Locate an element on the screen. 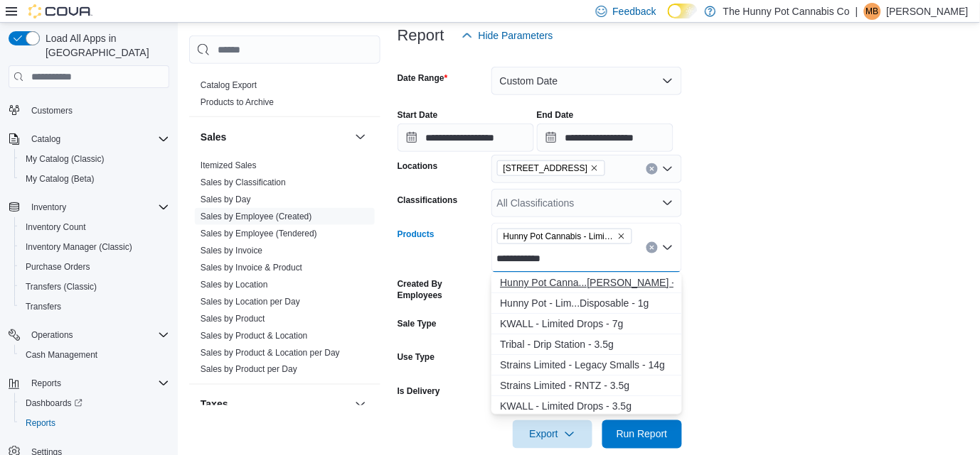 This screenshot has height=455, width=980. a: Sales by Day is located at coordinates (225, 200).